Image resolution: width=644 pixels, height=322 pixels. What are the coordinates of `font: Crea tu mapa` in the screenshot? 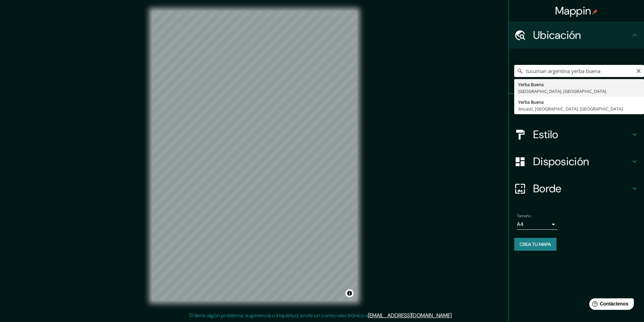 It's located at (535, 244).